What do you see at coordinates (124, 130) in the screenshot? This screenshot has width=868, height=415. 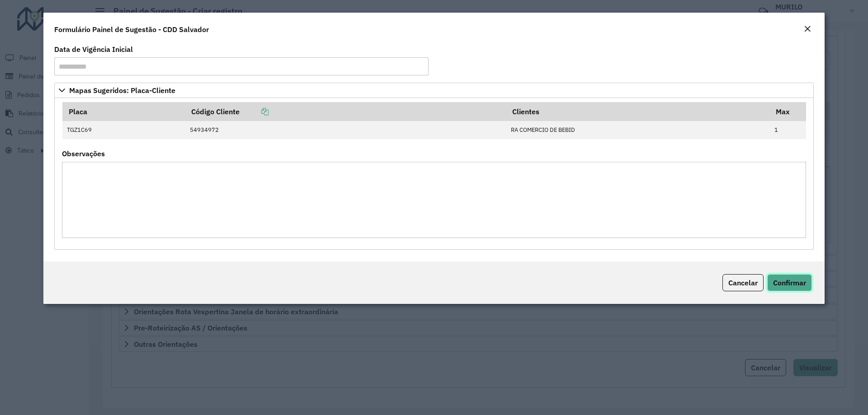 I see `td: TGZ1C69` at bounding box center [124, 130].